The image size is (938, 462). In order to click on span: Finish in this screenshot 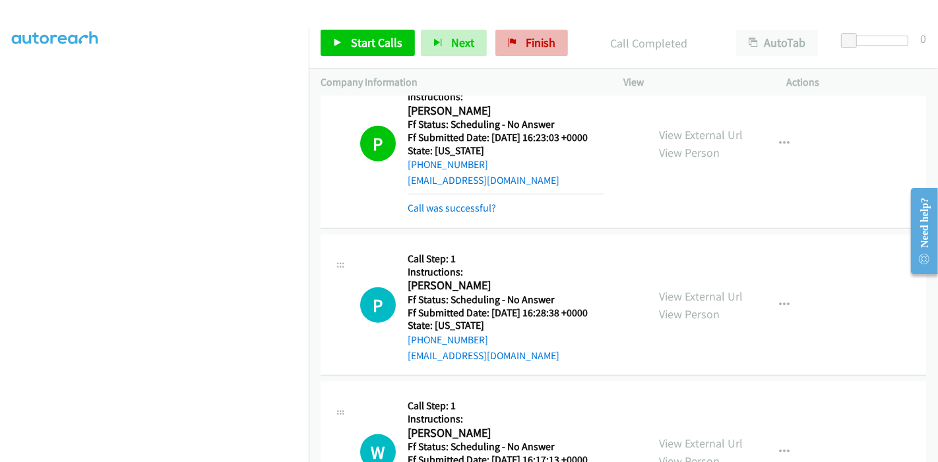, I will do `click(540, 42)`.